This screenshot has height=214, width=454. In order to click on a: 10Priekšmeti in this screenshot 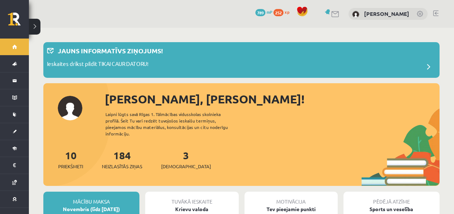, I will do `click(70, 160)`.